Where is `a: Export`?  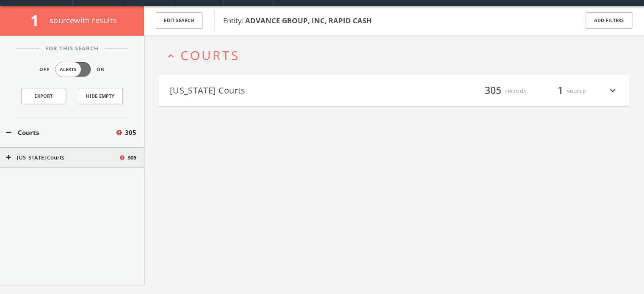
a: Export is located at coordinates (44, 96).